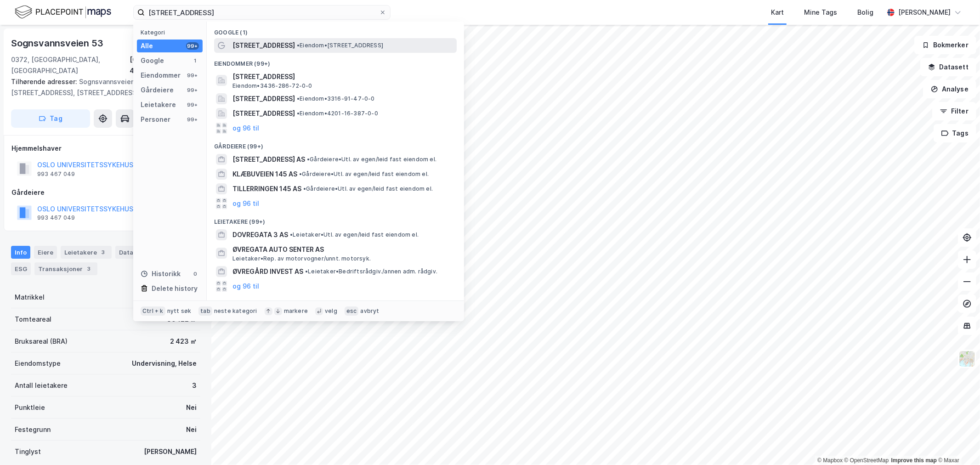  I want to click on div: Google (1), so click(335, 30).